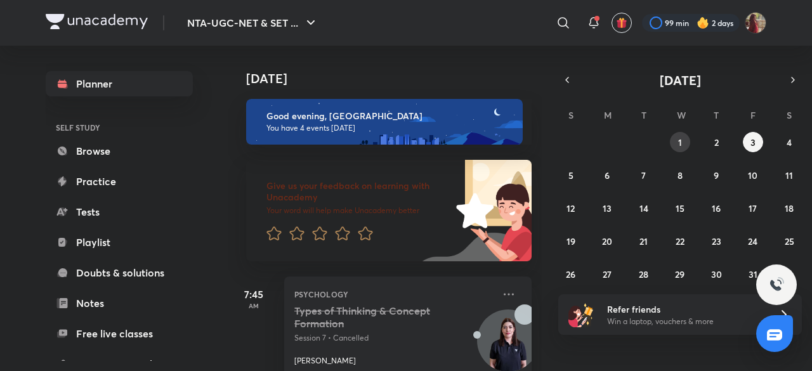 The height and width of the screenshot is (371, 812). What do you see at coordinates (717, 241) in the screenshot?
I see `abbr: October 23, 2025` at bounding box center [717, 241].